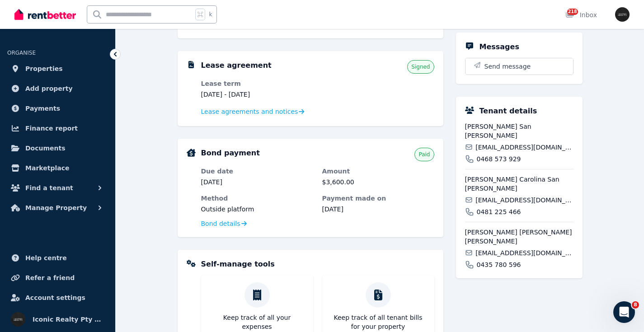 Image resolution: width=644 pixels, height=332 pixels. Describe the element at coordinates (55, 298) in the screenshot. I see `span: Account settings` at that location.